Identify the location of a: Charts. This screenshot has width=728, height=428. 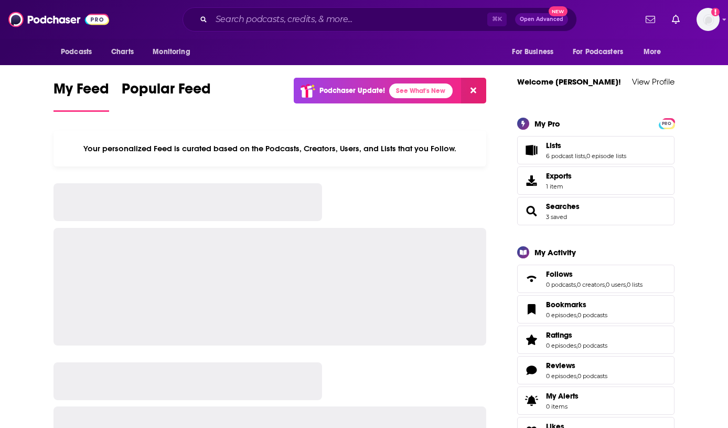
(122, 52).